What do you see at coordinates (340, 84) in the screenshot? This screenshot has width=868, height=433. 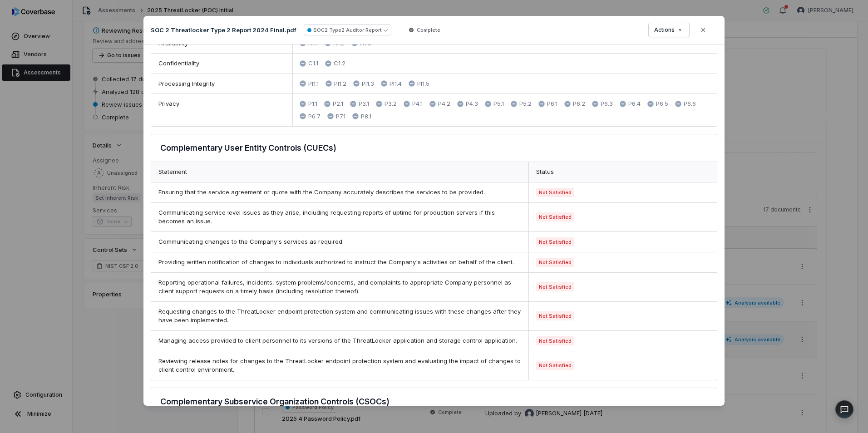 I see `span: PI1.2` at bounding box center [340, 84].